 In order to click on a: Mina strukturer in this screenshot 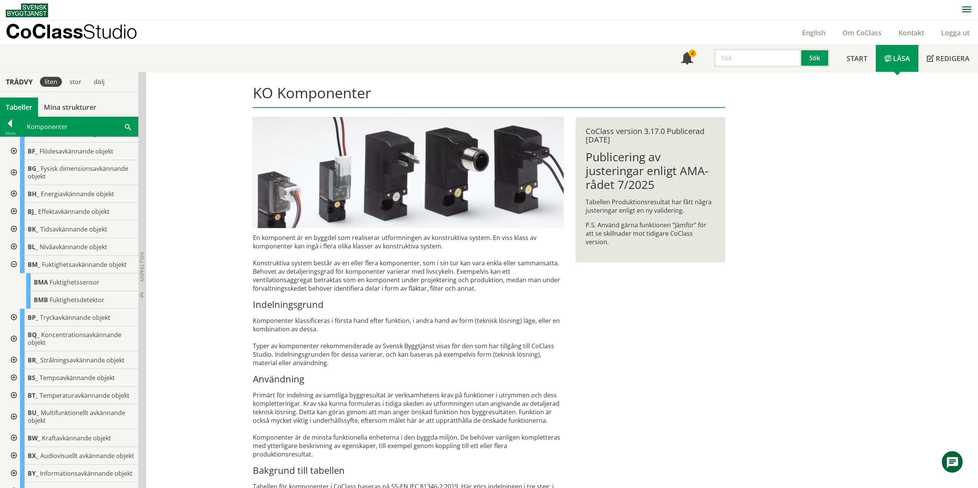, I will do `click(70, 107)`.